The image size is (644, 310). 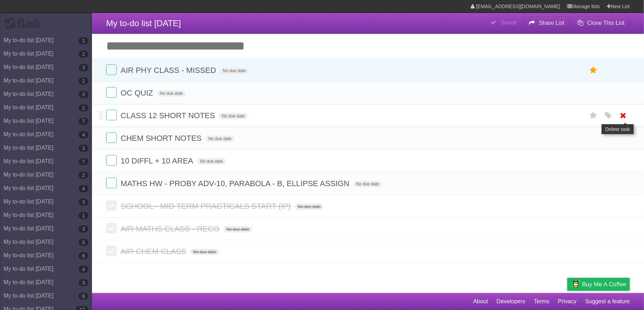 I want to click on b: 5, so click(x=84, y=242).